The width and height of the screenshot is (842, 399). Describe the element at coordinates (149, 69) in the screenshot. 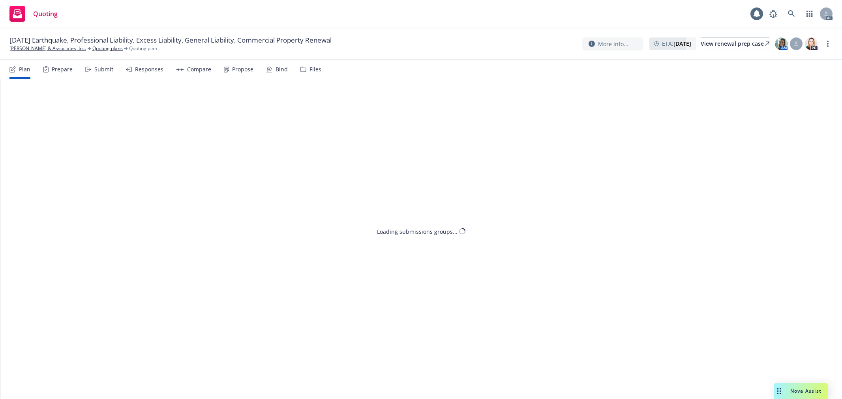

I see `div: Responses` at that location.